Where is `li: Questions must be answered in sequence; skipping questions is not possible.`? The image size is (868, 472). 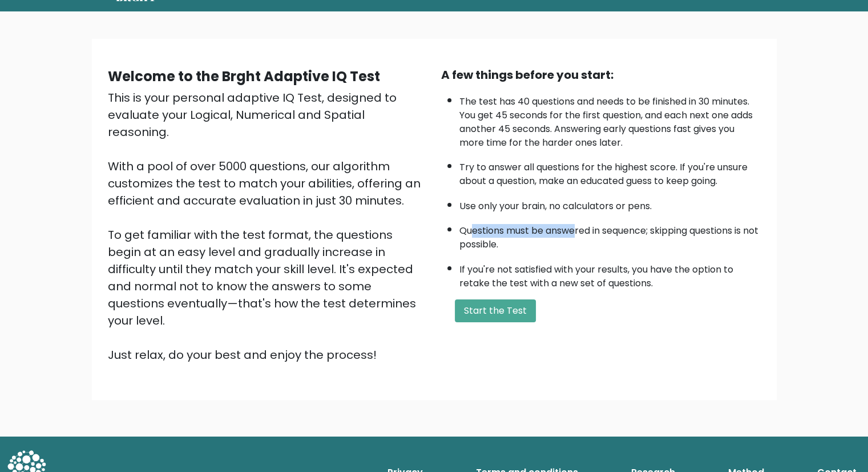
li: Questions must be answered in sequence; skipping questions is not possible. is located at coordinates (610, 234).